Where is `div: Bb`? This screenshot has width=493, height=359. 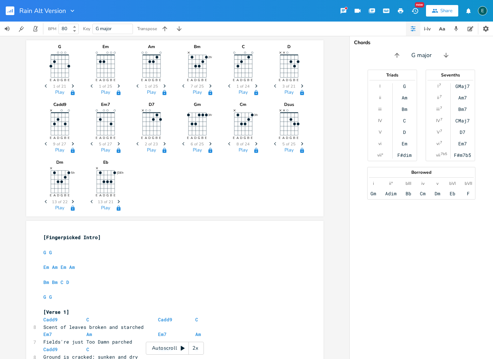 div: Bb is located at coordinates (409, 193).